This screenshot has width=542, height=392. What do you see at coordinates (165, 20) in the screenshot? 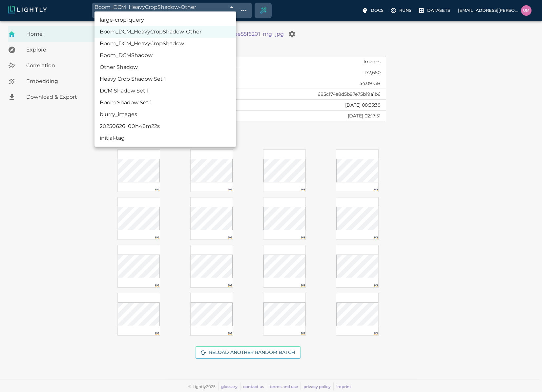
I see `li: large-crop-query` at bounding box center [165, 20].